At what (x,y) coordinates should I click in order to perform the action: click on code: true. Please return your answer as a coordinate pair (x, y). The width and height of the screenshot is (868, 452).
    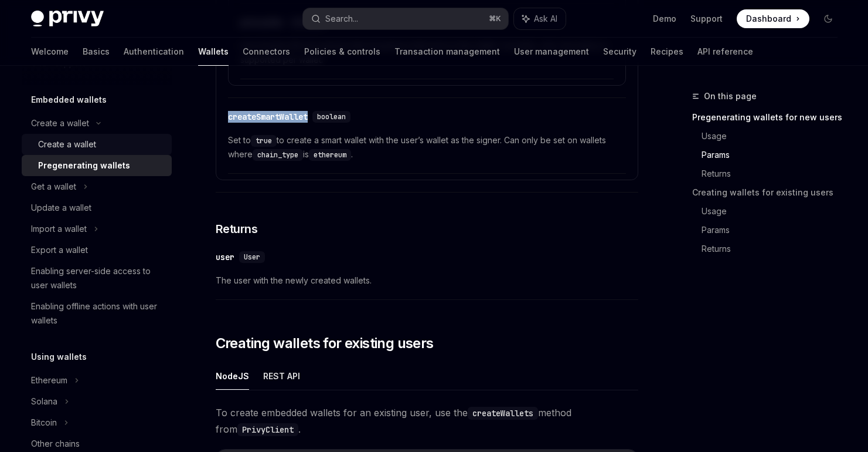
    Looking at the image, I should click on (264, 141).